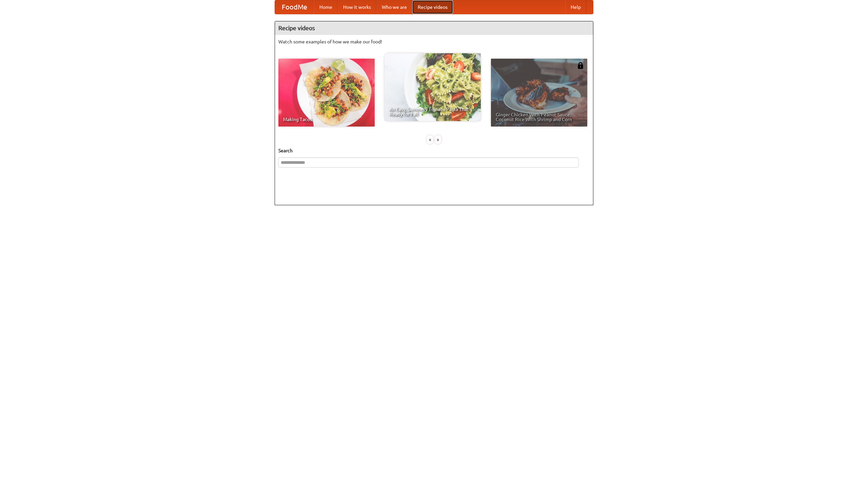  Describe the element at coordinates (433, 112) in the screenshot. I see `span: An Easy, Summery Tomato Pasta That's Ready for Fall` at that location.